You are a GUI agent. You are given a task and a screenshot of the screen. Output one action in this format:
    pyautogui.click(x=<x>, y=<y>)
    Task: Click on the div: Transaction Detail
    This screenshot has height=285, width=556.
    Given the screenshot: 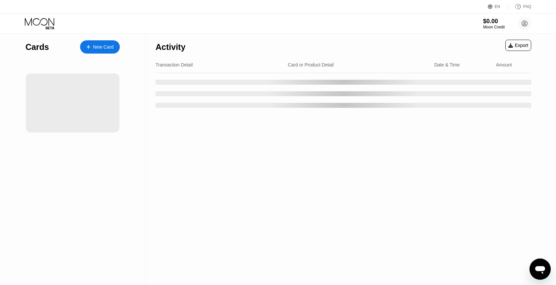 What is the action you would take?
    pyautogui.click(x=174, y=65)
    